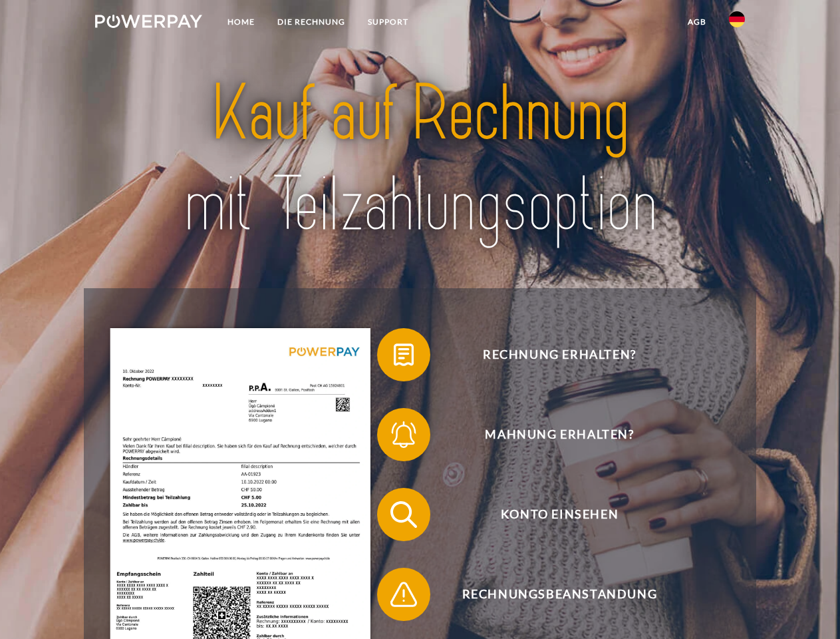 Image resolution: width=840 pixels, height=639 pixels. What do you see at coordinates (560, 435) in the screenshot?
I see `span: Mahnung erhalten?` at bounding box center [560, 435].